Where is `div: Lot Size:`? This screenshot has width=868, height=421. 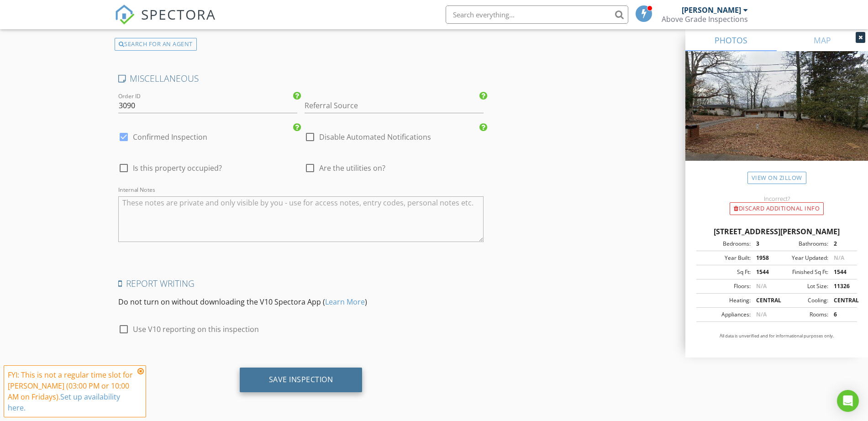
div: Lot Size: is located at coordinates (802, 286).